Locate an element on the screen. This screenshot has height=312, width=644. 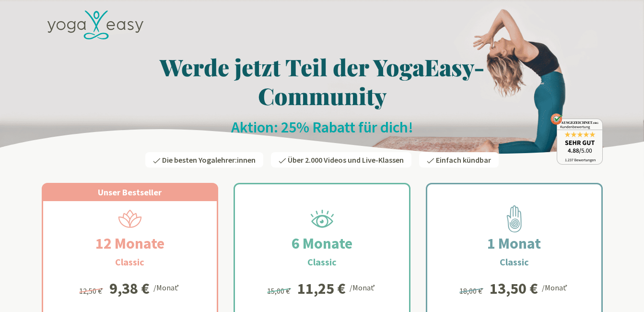
span: Unser Bestseller is located at coordinates (130, 192).